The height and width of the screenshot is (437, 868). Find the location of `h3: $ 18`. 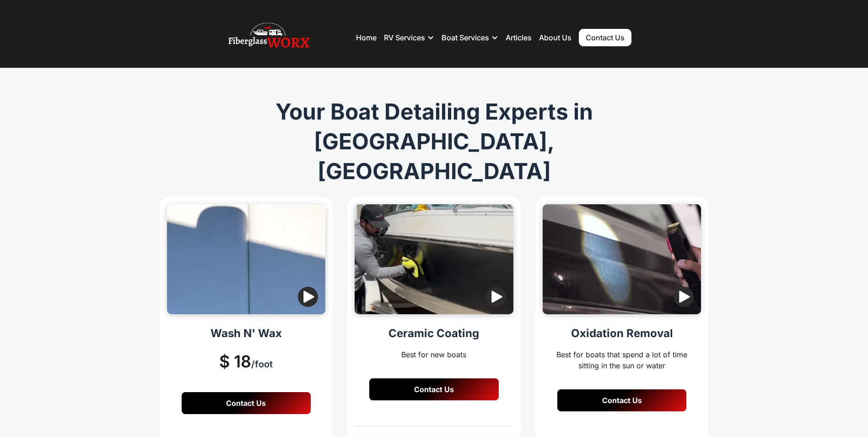

h3: $ 18 is located at coordinates (245, 362).